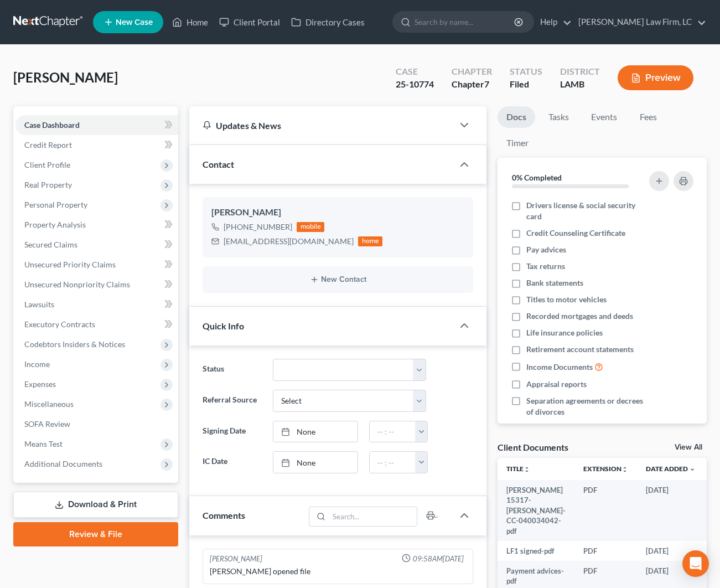 This screenshot has height=588, width=720. What do you see at coordinates (671, 468) in the screenshot?
I see `a: Date Added expand_more` at bounding box center [671, 468].